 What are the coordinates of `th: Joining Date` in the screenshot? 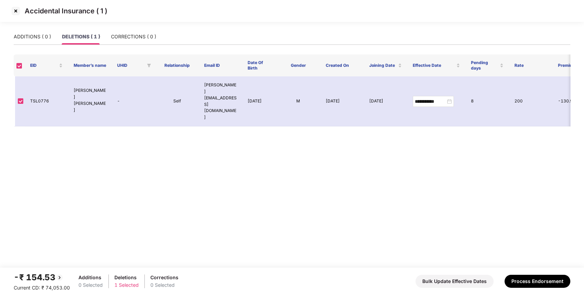 It's located at (385, 65).